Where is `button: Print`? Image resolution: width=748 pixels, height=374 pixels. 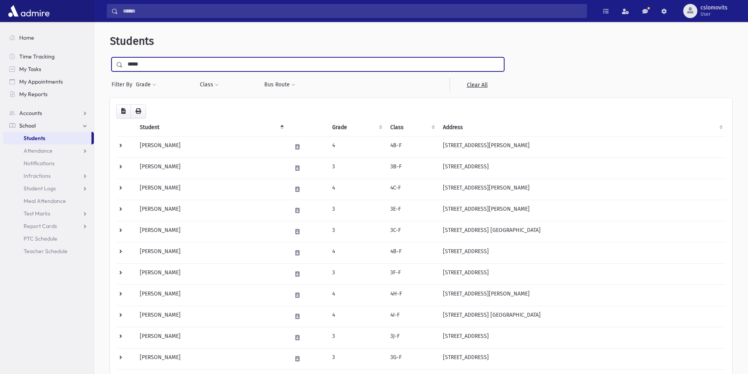 button: Print is located at coordinates (138, 111).